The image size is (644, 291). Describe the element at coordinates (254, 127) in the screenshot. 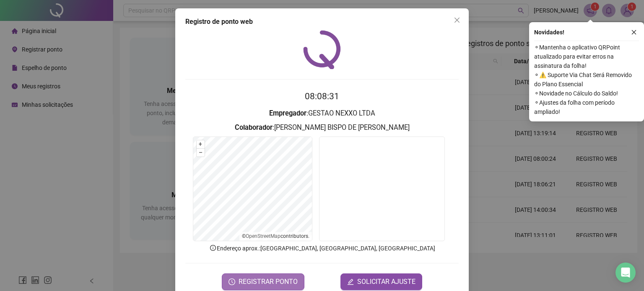

I see `strong: Colaborador` at that location.